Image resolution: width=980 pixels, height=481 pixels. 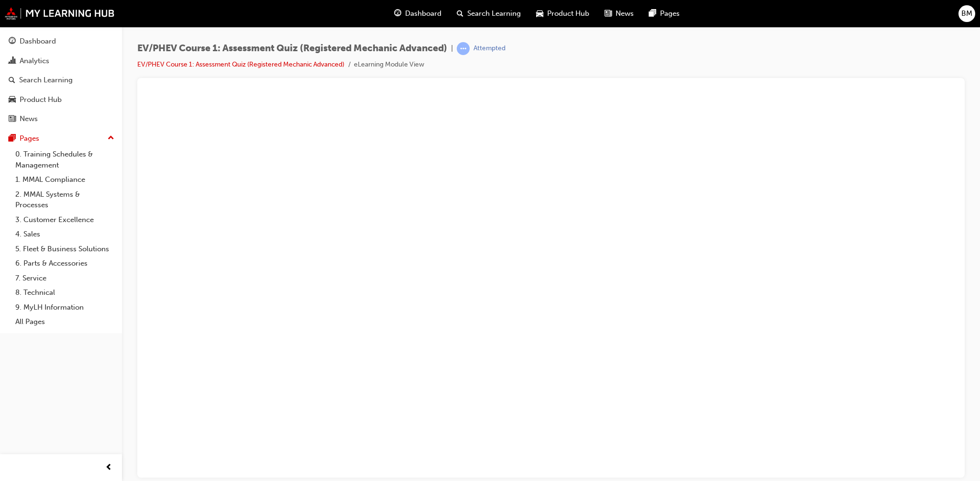 What do you see at coordinates (60, 14) in the screenshot?
I see `img: mmal` at bounding box center [60, 14].